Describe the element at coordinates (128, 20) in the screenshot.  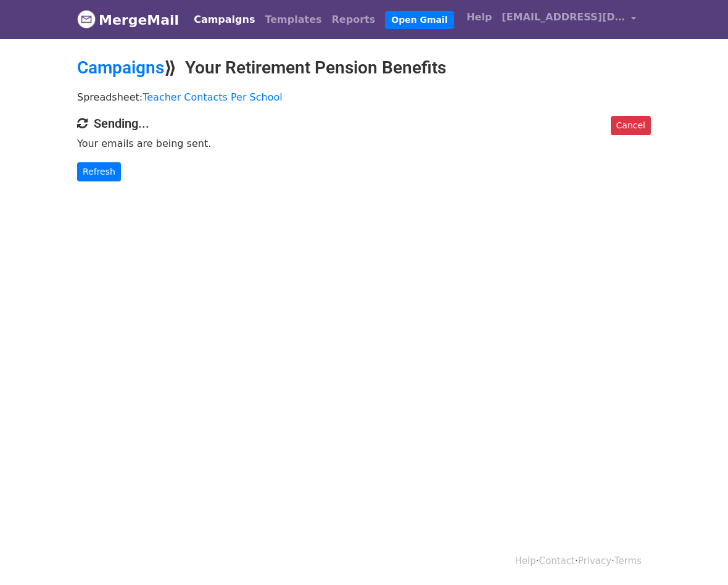
I see `a: MergeMail` at that location.